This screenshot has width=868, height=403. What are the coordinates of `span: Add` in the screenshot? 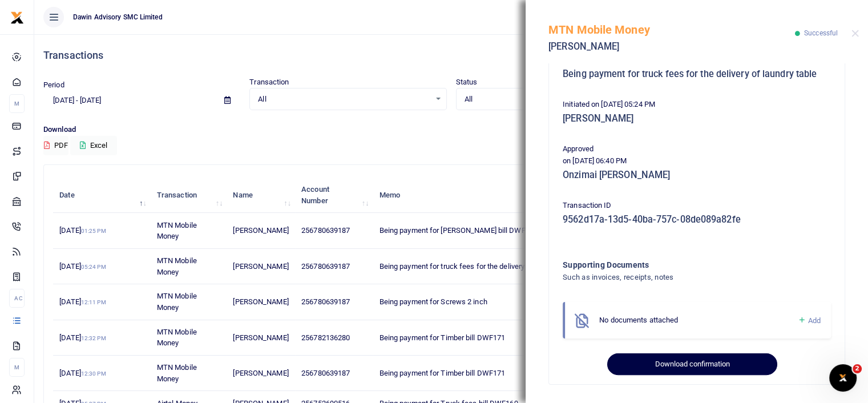 It's located at (814, 320).